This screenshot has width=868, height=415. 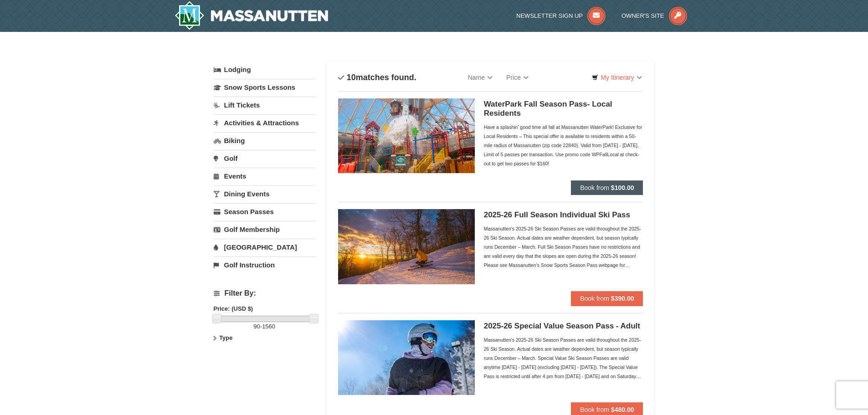 I want to click on a: Golf Membership, so click(x=264, y=229).